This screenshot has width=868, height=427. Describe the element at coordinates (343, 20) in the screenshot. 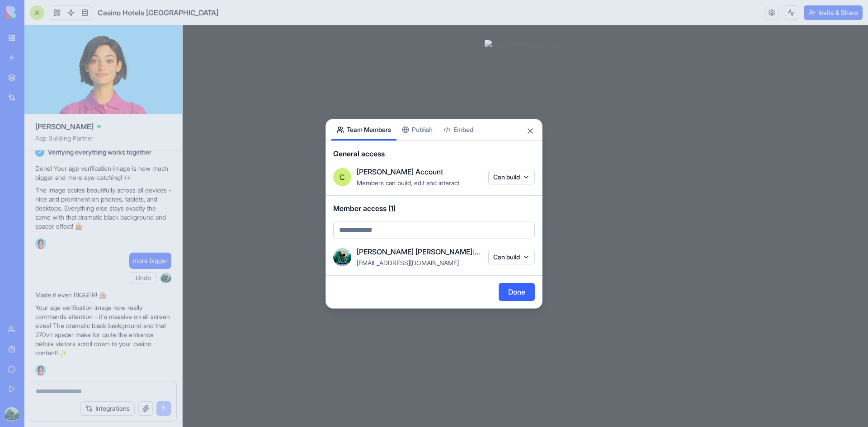

I see `img: Age Verification 18+` at that location.